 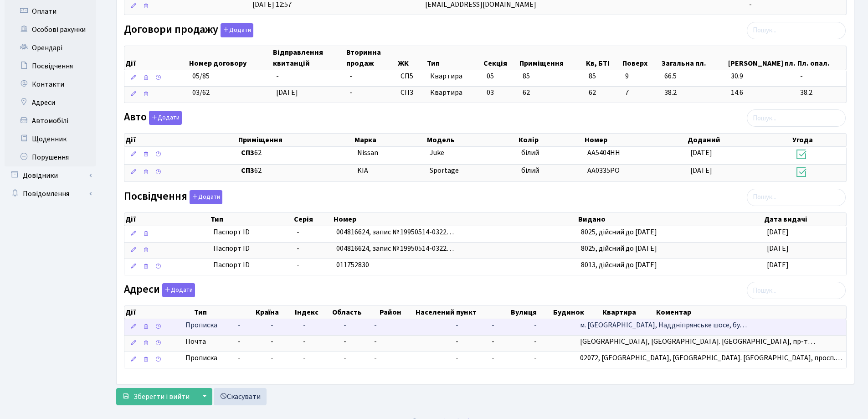 I want to click on th: Серія, so click(x=312, y=219).